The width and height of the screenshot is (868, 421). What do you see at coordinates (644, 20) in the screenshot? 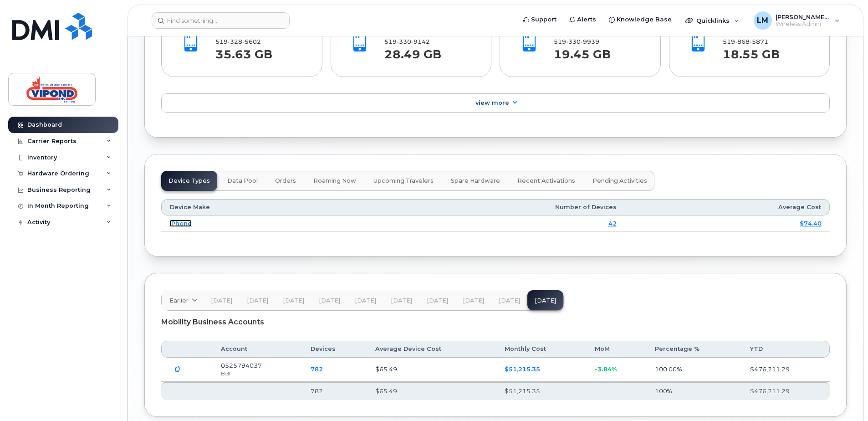
I see `span: Knowledge Base` at bounding box center [644, 20].